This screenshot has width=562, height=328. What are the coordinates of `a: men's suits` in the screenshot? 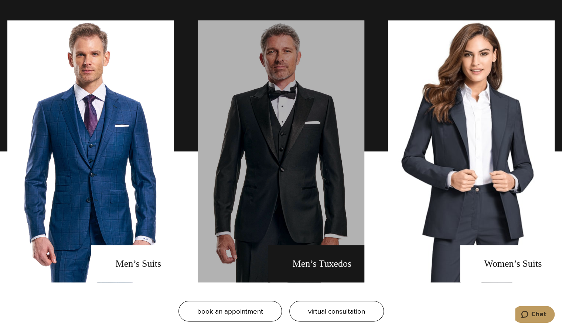 It's located at (90, 151).